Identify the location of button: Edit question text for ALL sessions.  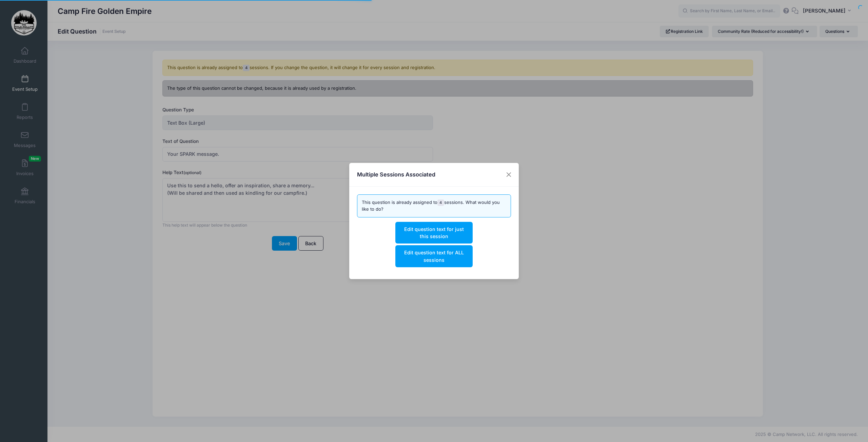
(434, 256).